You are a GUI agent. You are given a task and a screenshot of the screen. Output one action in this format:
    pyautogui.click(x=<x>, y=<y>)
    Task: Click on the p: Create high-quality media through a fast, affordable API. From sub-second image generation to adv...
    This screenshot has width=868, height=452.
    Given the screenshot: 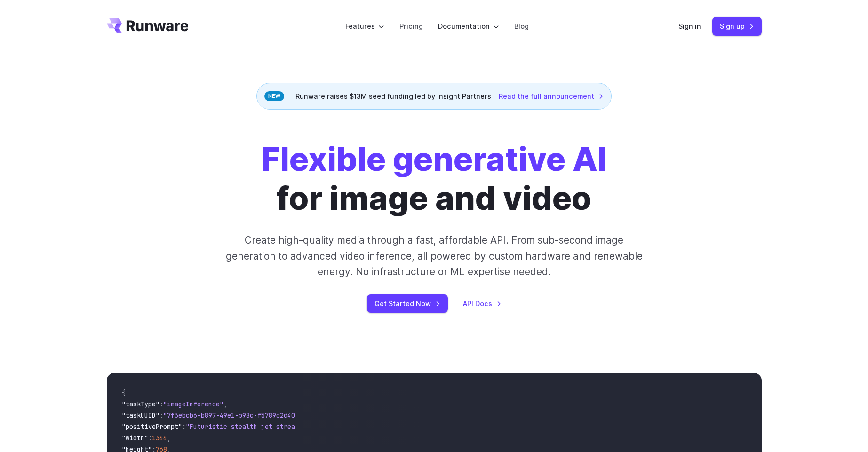 What is the action you would take?
    pyautogui.click(x=434, y=256)
    